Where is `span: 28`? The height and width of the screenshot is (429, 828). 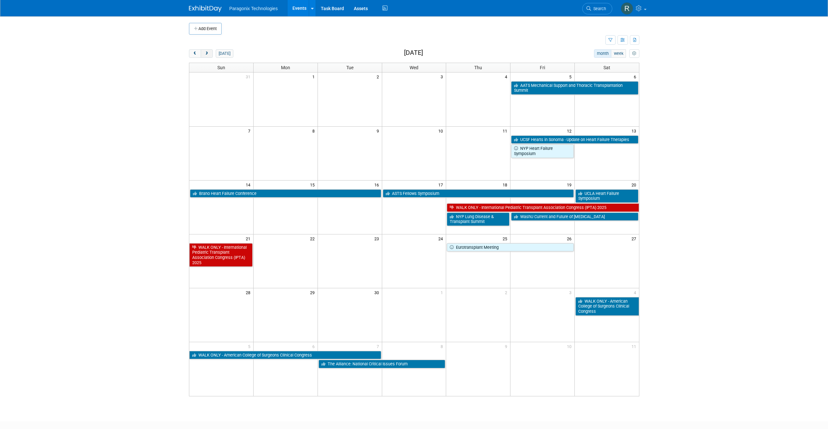 span: 28 is located at coordinates (249, 292).